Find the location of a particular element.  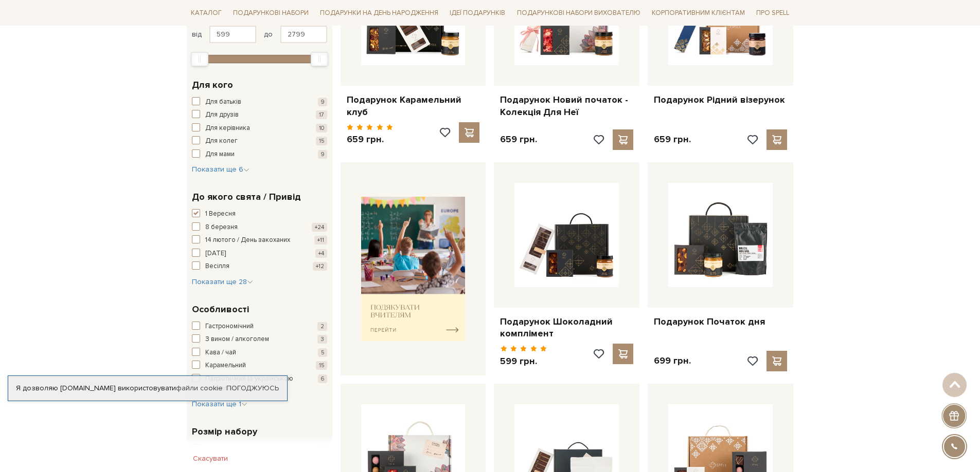

button: Для керівника 10 is located at coordinates (259, 128).